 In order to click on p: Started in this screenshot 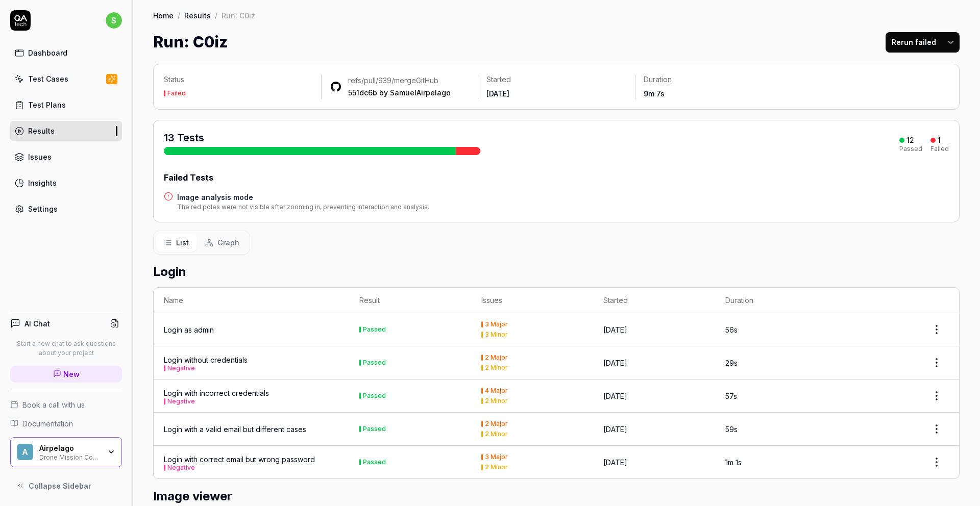, I will do `click(557, 79)`.